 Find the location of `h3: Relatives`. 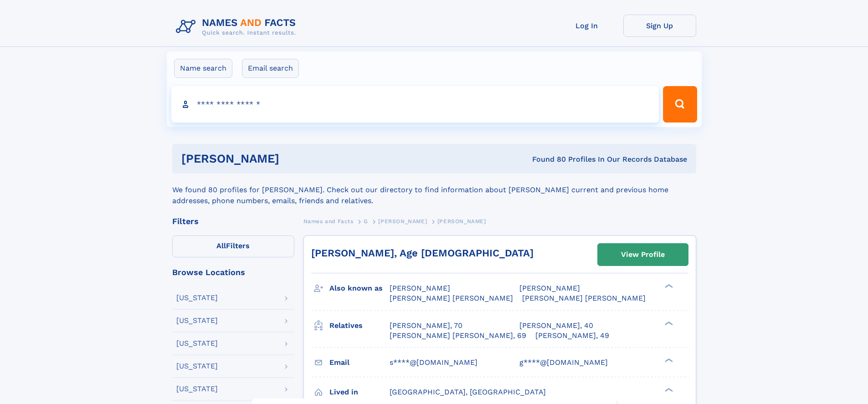

h3: Relatives is located at coordinates (359, 326).